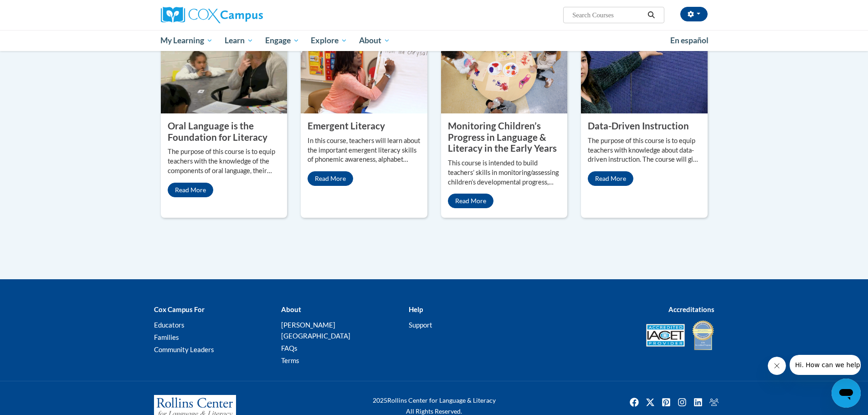  I want to click on property: Data-Driven Instruction, so click(638, 126).